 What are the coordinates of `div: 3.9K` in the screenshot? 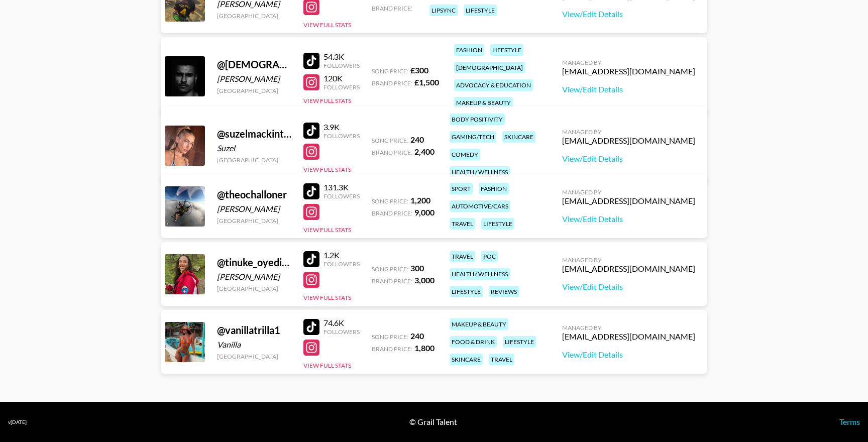 It's located at (342, 127).